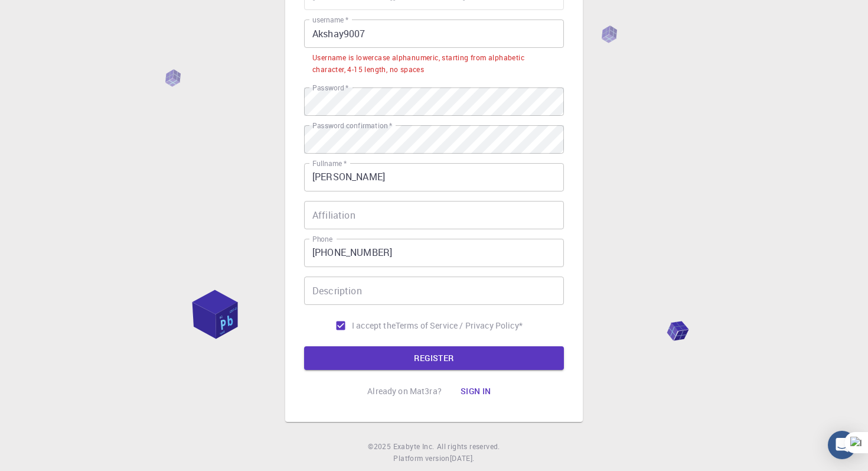 Image resolution: width=868 pixels, height=471 pixels. I want to click on span: Platform version, so click(421, 459).